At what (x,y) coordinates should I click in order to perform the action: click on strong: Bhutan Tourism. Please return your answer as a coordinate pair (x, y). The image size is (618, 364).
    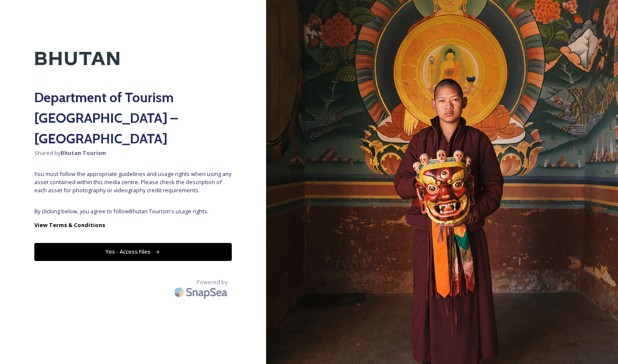
    Looking at the image, I should click on (83, 153).